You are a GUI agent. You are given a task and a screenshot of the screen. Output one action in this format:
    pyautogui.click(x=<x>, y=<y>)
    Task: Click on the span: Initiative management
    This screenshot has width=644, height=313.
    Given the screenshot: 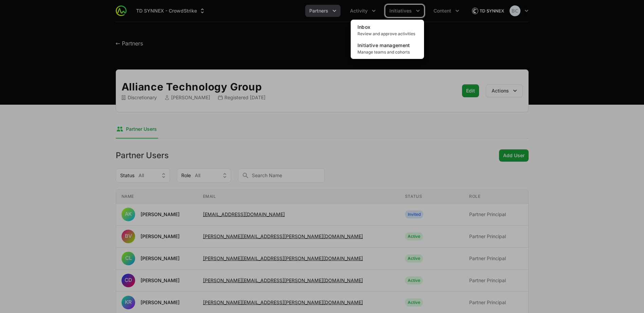 What is the action you would take?
    pyautogui.click(x=383, y=45)
    